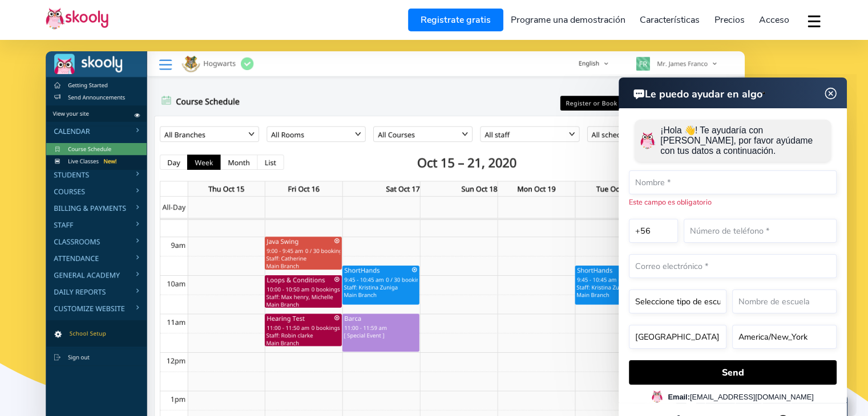 Image resolution: width=868 pixels, height=416 pixels. I want to click on a: Precios, so click(729, 20).